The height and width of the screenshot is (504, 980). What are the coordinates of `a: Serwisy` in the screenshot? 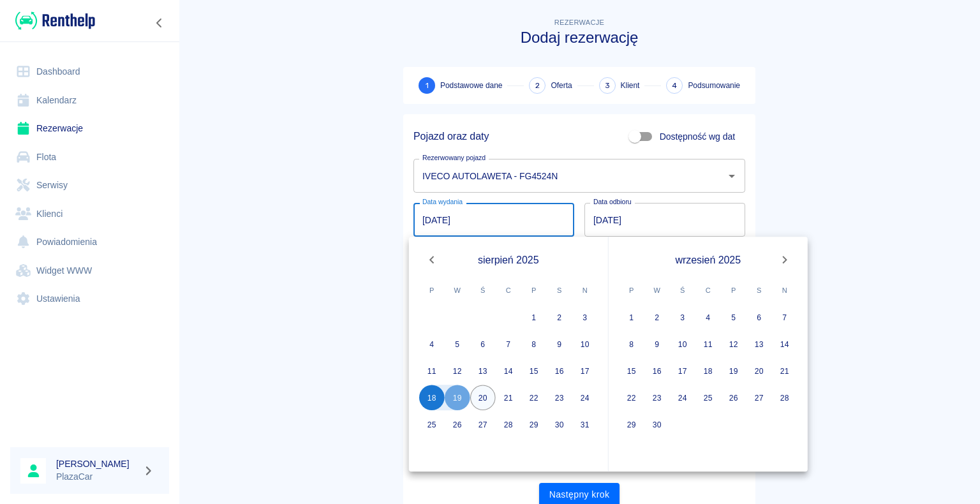 It's located at (89, 185).